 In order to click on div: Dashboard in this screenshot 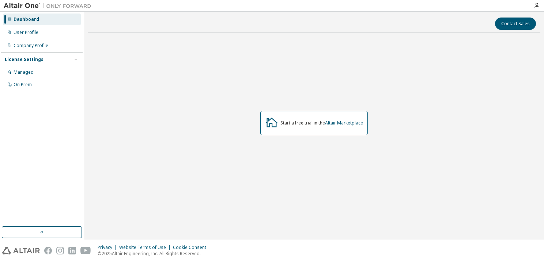, I will do `click(26, 19)`.